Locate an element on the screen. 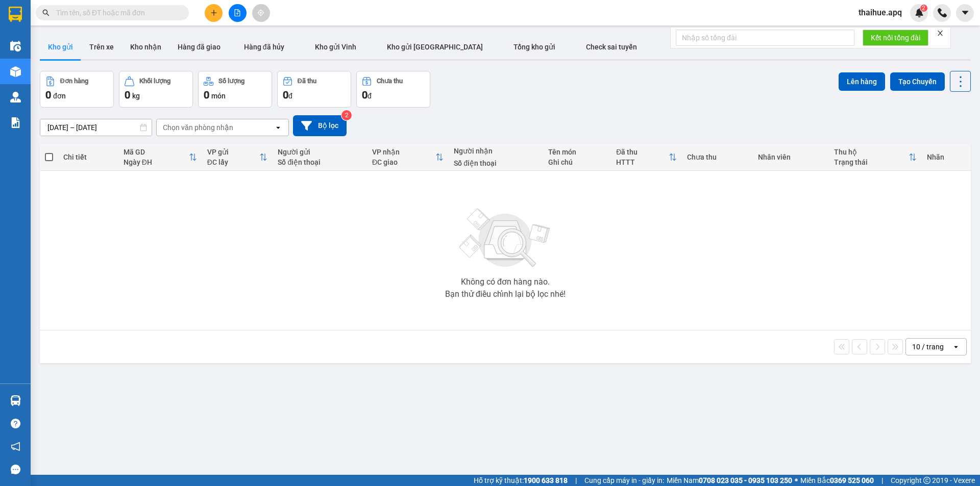 The image size is (980, 486). input: Tìm tên, số ĐT hoặc mã đơn is located at coordinates (116, 13).